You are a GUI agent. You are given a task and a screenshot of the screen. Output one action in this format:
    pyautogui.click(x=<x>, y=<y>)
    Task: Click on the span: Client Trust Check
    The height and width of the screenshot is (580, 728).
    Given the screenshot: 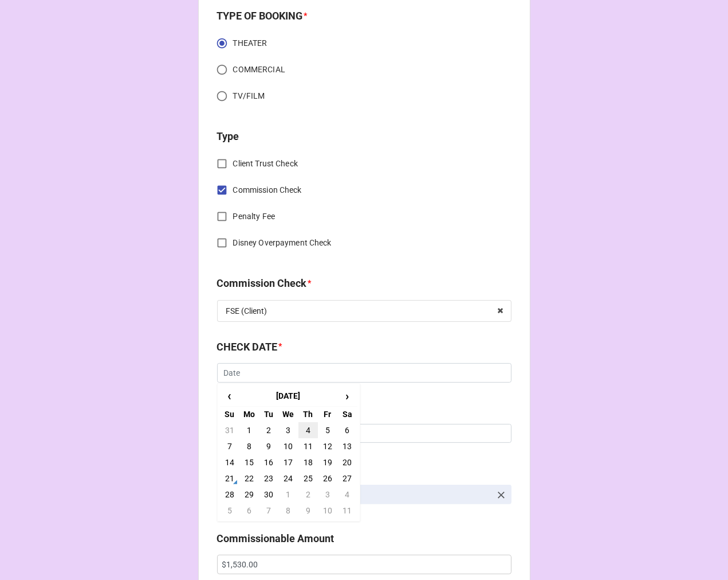 What is the action you would take?
    pyautogui.click(x=265, y=164)
    